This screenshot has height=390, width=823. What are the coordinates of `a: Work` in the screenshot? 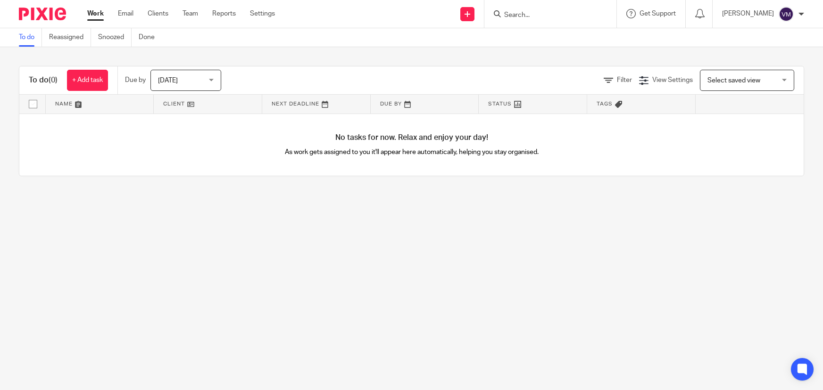 It's located at (95, 14).